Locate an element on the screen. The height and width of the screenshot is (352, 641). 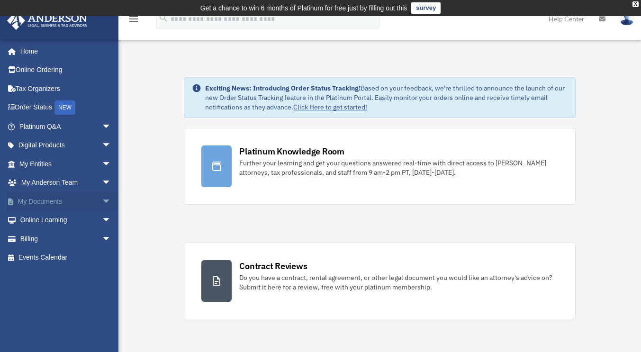
div: NEW is located at coordinates (65, 108).